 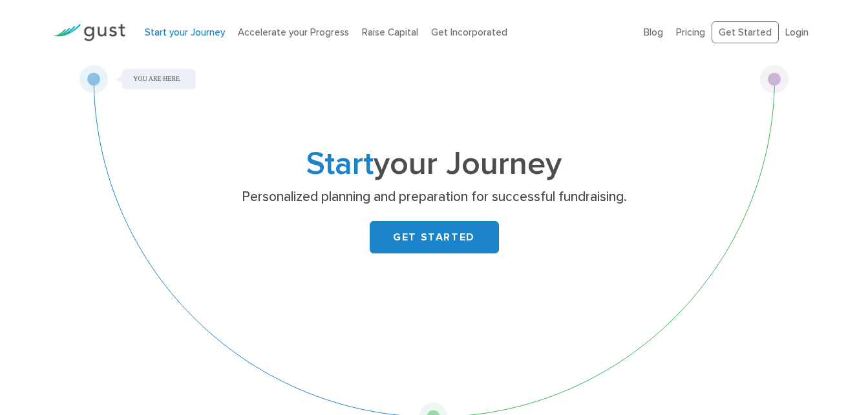 I want to click on a: Login, so click(x=797, y=32).